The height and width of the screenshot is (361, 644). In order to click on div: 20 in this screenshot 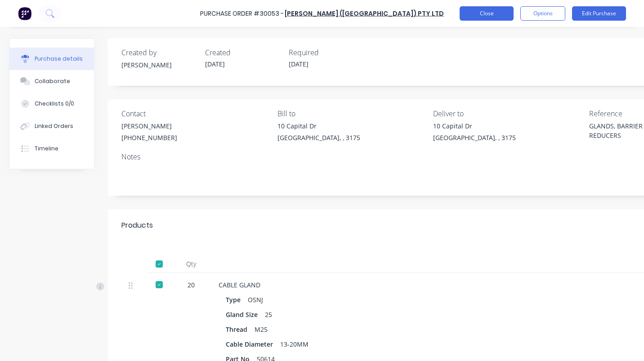, I will do `click(191, 285)`.